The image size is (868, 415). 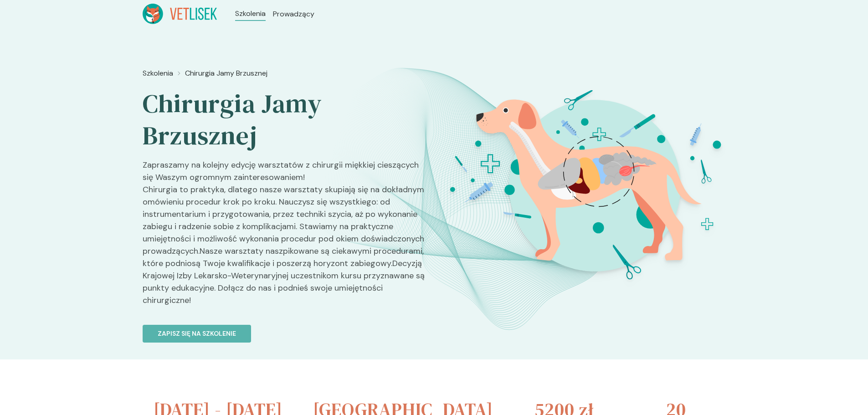 What do you see at coordinates (226, 74) in the screenshot?
I see `span: Chirurgia Jamy Brzusznej` at bounding box center [226, 74].